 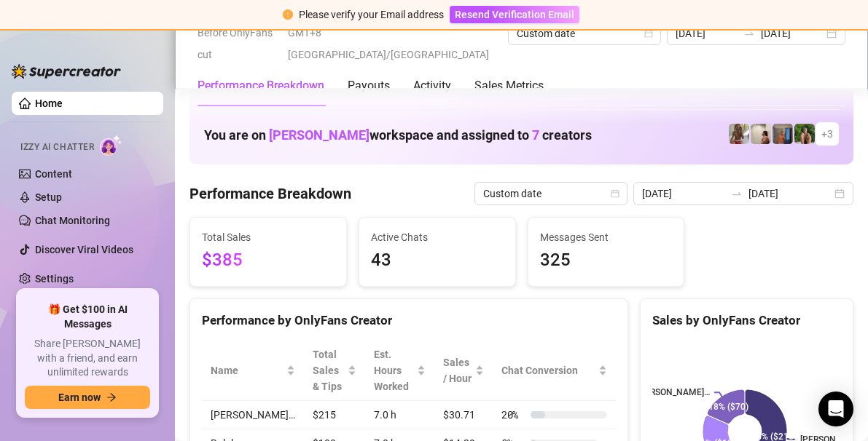 What do you see at coordinates (49, 103) in the screenshot?
I see `a: Home` at bounding box center [49, 103].